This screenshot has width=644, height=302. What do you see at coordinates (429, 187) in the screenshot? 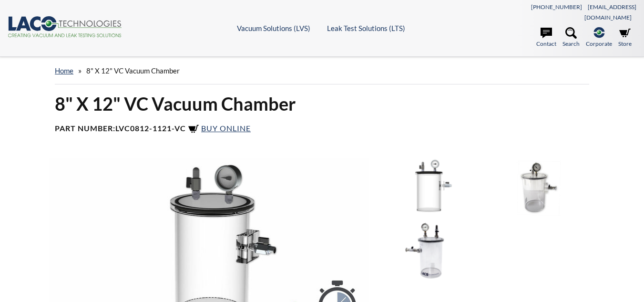
I see `img: LVC08012-1121-VC front view` at bounding box center [429, 187].